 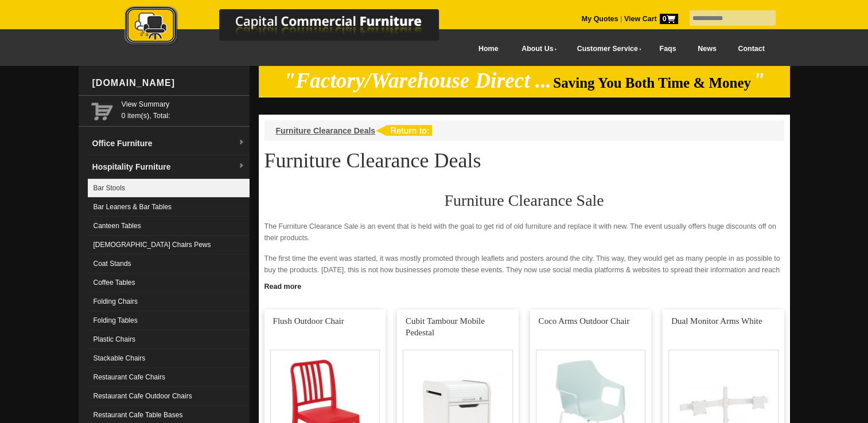 I want to click on a: Furniture Clearance Deals, so click(x=326, y=131).